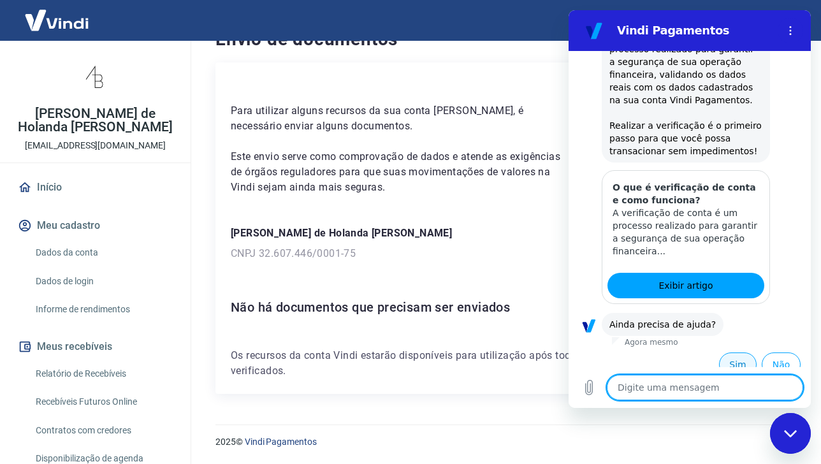  I want to click on h2: Vindi Pagamentos, so click(126, 20).